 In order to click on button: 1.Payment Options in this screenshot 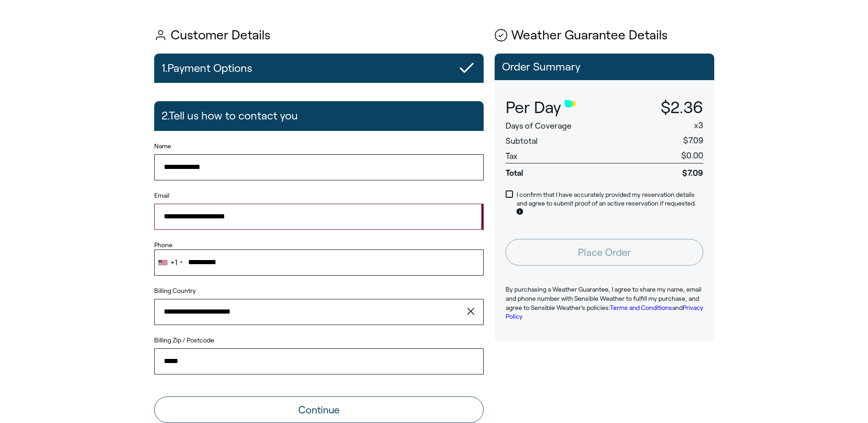, I will do `click(319, 68)`.